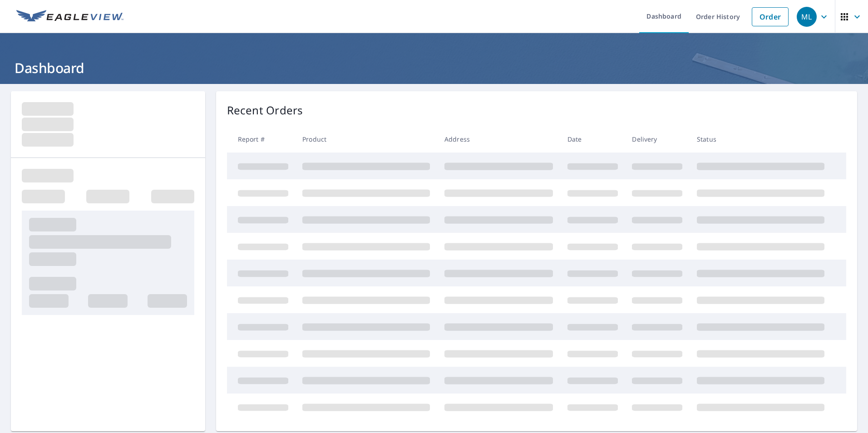  Describe the element at coordinates (807, 17) in the screenshot. I see `div: ML` at that location.